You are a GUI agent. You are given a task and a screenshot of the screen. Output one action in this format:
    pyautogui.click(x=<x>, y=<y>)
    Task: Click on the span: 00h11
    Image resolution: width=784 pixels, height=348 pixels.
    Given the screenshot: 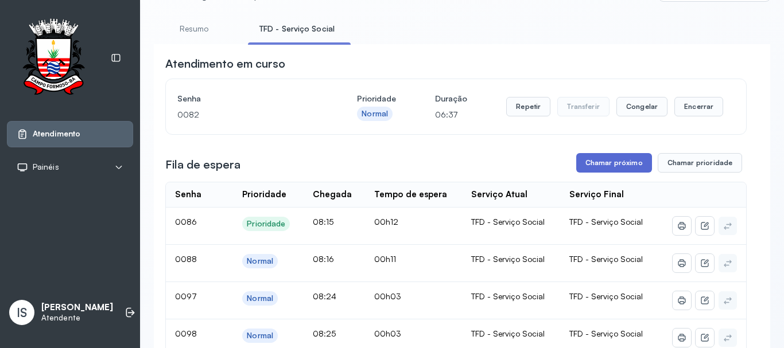 What is the action you would take?
    pyautogui.click(x=385, y=259)
    